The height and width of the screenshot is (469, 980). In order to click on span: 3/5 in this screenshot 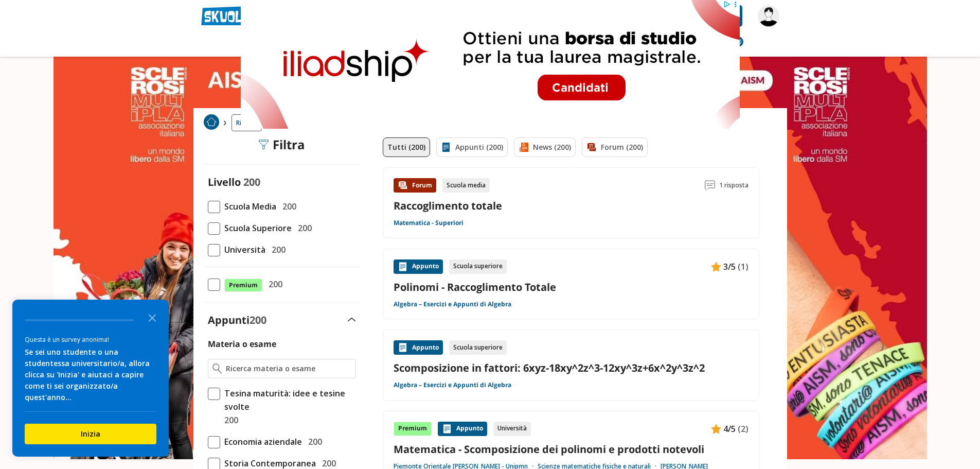, I will do `click(730, 267)`.